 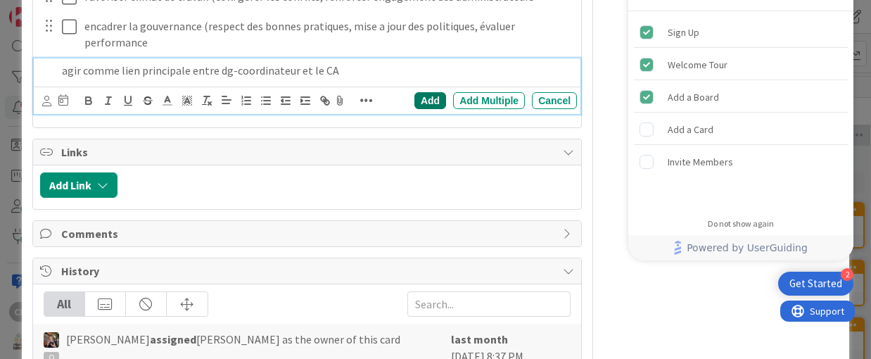 What do you see at coordinates (816, 284) in the screenshot?
I see `div: Get Started` at bounding box center [816, 284].